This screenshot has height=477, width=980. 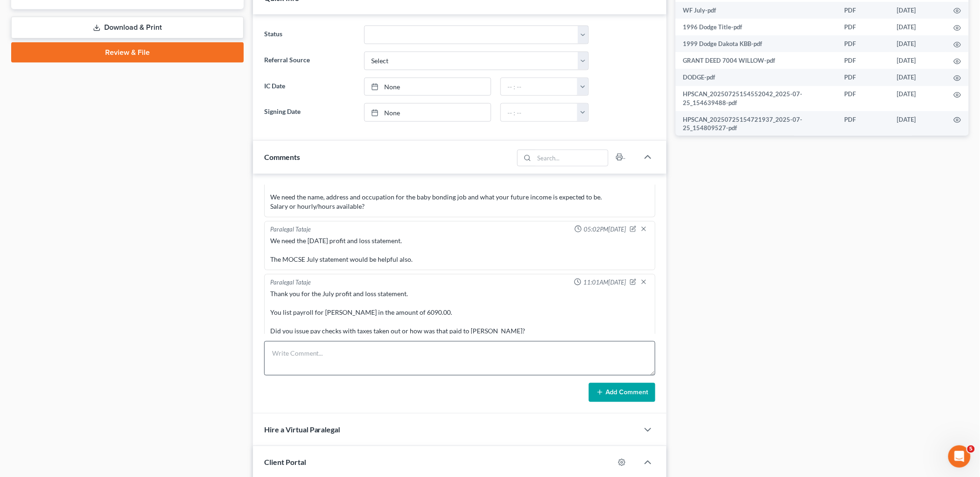 I want to click on button: Add Comment, so click(x=622, y=393).